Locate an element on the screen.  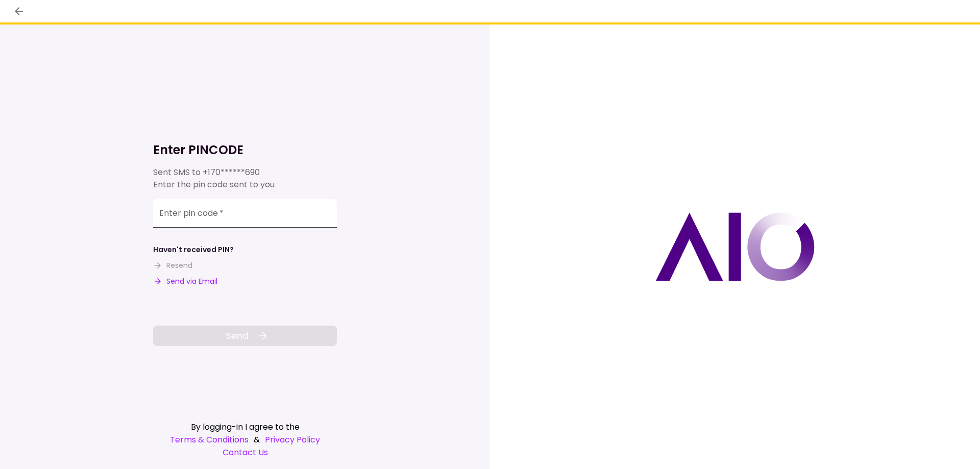
button: Send via Email is located at coordinates (185, 281).